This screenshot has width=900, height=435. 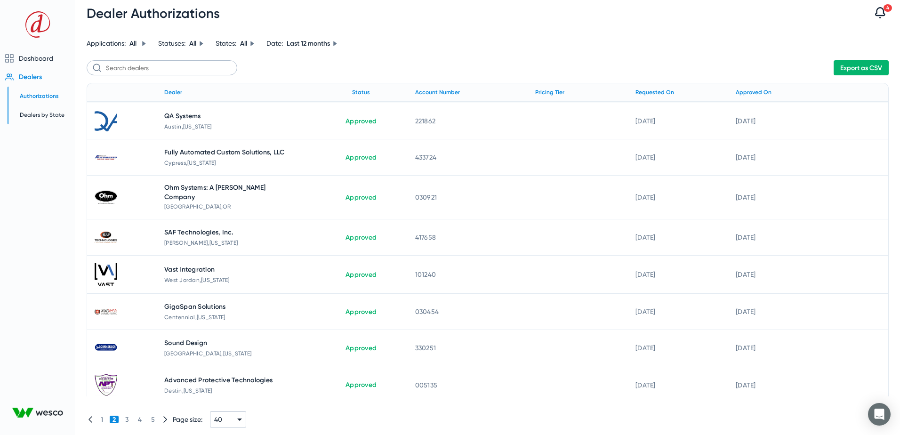 I want to click on span: SAF Technologies, Inc., so click(x=199, y=233).